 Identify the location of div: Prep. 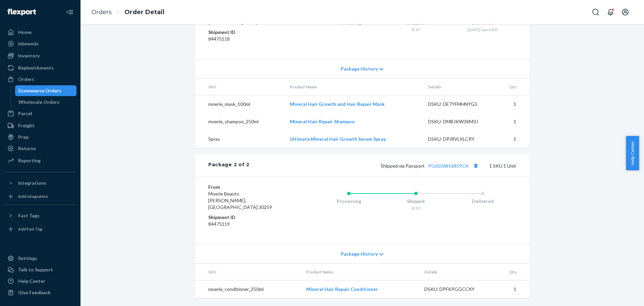
(23, 137).